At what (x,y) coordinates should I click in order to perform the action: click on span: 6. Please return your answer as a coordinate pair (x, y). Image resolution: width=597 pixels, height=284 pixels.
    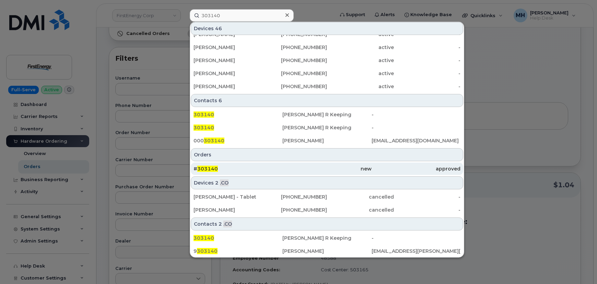
    Looking at the image, I should click on (220, 101).